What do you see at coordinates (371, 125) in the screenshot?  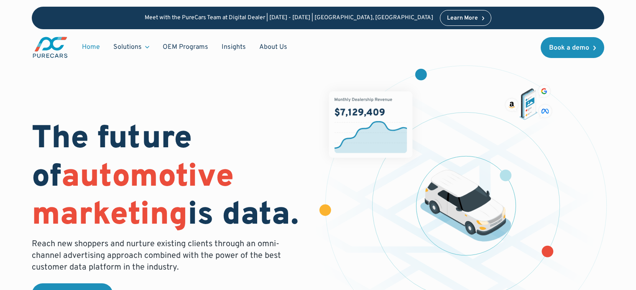 I see `img: chart showing monthly dealership revenue of $7m` at bounding box center [371, 125].